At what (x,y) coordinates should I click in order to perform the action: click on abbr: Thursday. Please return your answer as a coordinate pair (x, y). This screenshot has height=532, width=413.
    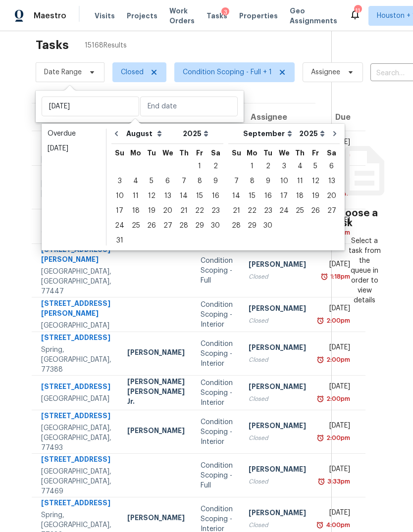
    Looking at the image, I should click on (184, 153).